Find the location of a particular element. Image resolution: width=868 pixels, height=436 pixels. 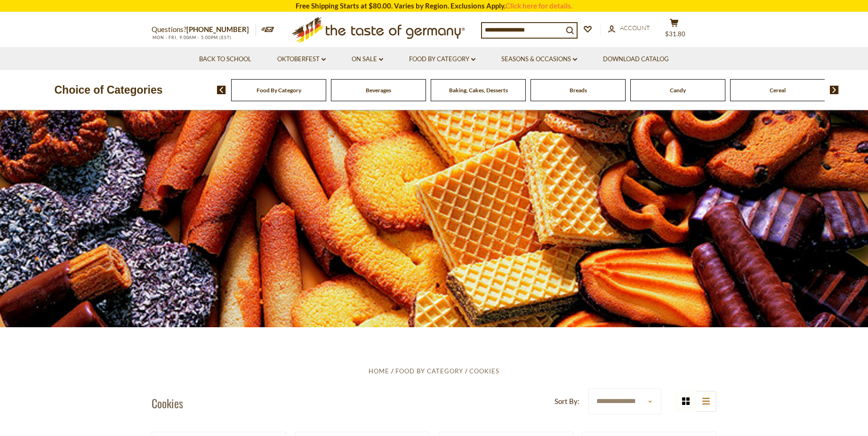

span: Beverages is located at coordinates (379, 90).